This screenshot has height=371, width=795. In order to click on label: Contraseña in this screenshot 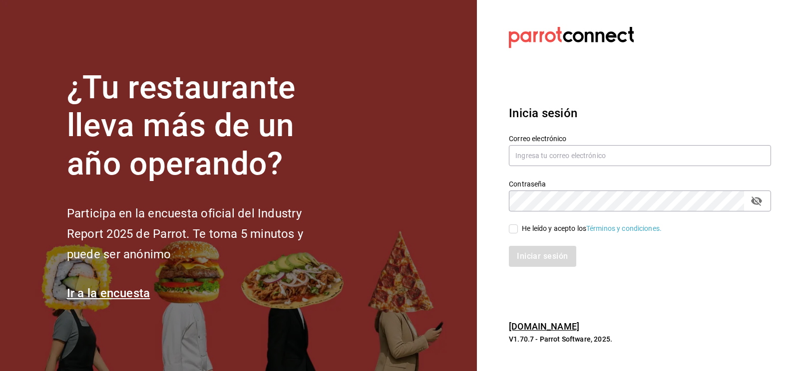, I will do `click(640, 184)`.